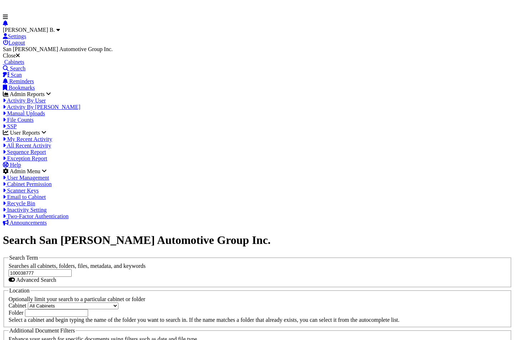 The height and width of the screenshot is (340, 515). Describe the element at coordinates (26, 197) in the screenshot. I see `span: Email to Cabinet` at that location.